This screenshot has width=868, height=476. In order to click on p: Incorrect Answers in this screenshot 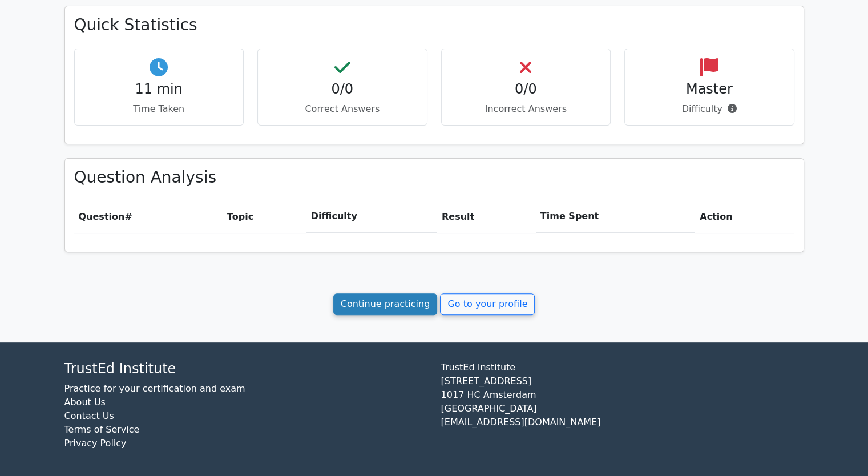, I will do `click(526, 109)`.